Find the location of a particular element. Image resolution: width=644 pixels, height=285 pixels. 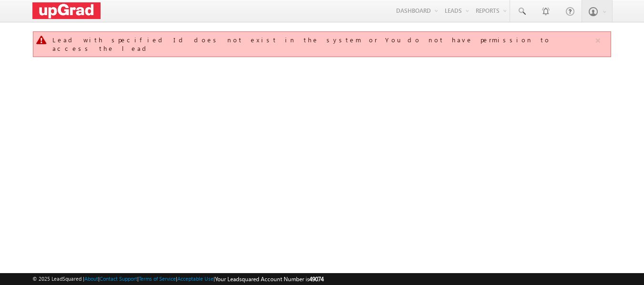

img: Custom Logo is located at coordinates (67, 11).